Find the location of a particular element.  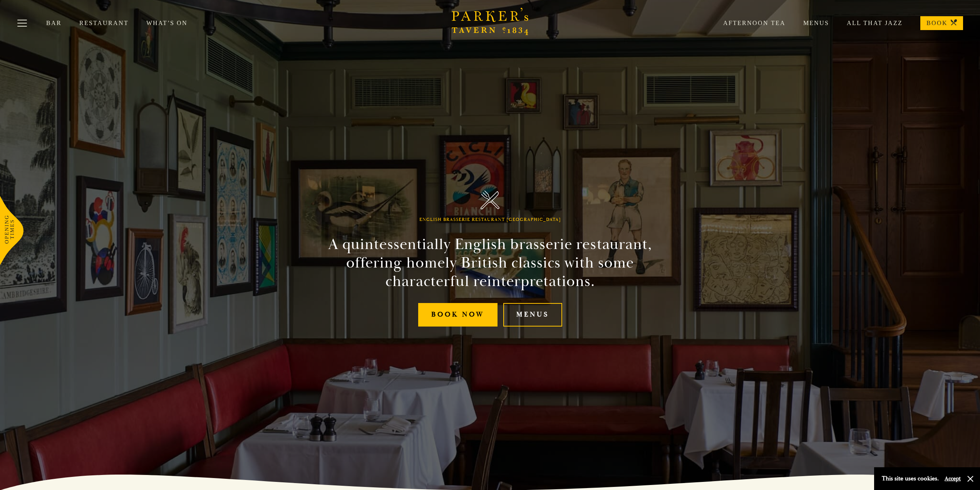

button: Close and accept is located at coordinates (970, 479).